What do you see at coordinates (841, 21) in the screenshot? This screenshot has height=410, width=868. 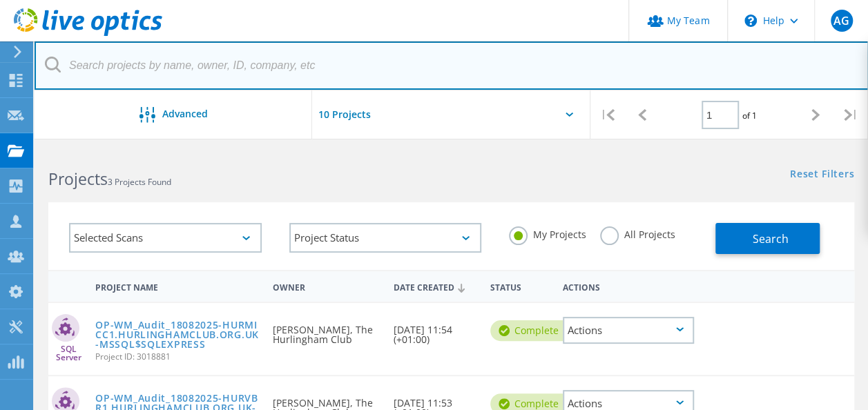 I see `span: AG` at bounding box center [841, 21].